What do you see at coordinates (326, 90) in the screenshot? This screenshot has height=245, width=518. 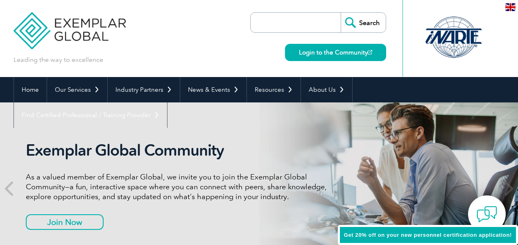 I see `a: About Us` at bounding box center [326, 90].